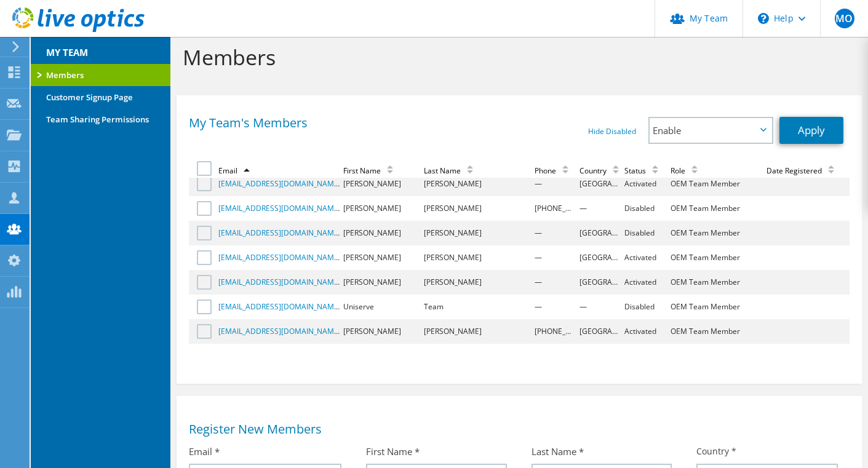 The height and width of the screenshot is (468, 868). What do you see at coordinates (643, 170) in the screenshot?
I see `div: Status` at bounding box center [643, 170].